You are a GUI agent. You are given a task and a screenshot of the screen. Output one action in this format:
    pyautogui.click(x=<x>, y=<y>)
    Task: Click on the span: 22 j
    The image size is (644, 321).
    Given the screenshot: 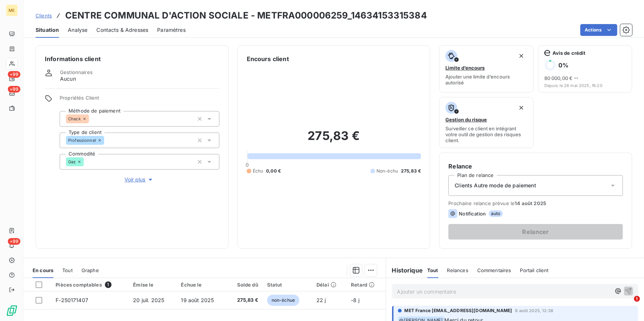 What is the action you would take?
    pyautogui.click(x=321, y=300)
    